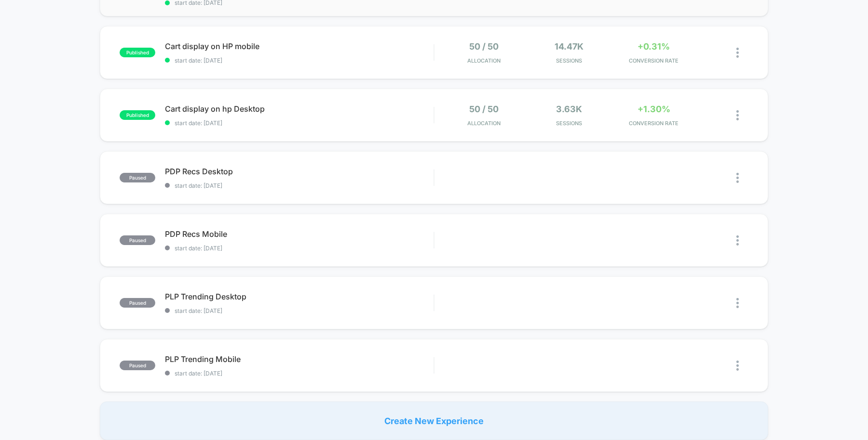  Describe the element at coordinates (299, 172) in the screenshot. I see `span: PDP Recs Desktop` at that location.